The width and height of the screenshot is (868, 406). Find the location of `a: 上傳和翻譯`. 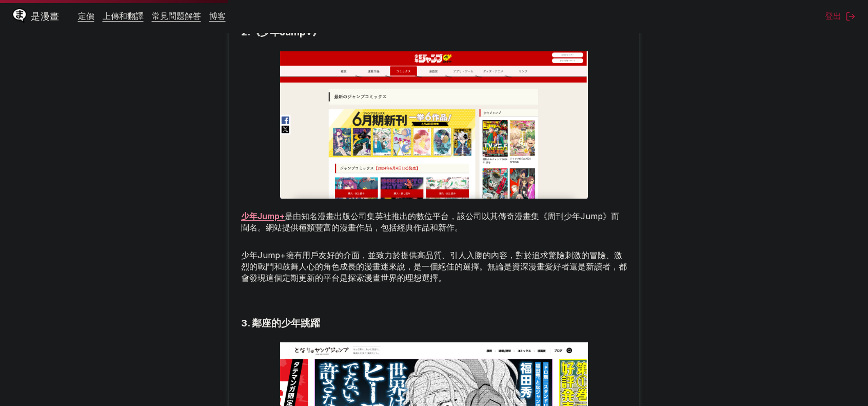

a: 上傳和翻譯 is located at coordinates (123, 16).